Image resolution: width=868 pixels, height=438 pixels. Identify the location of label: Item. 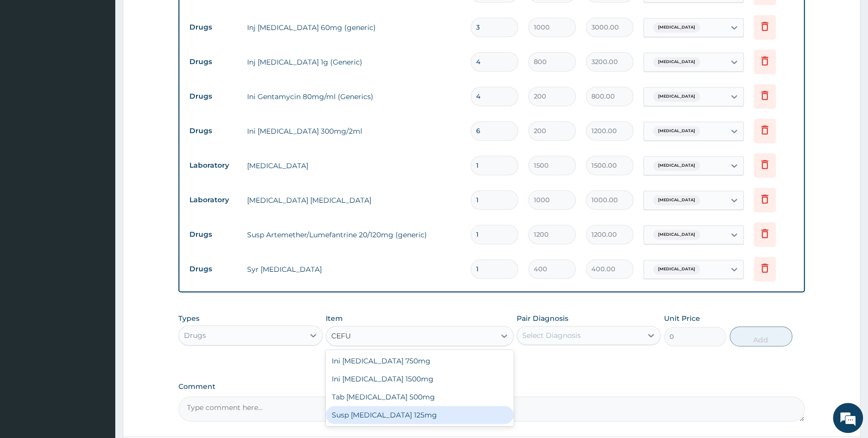
(334, 318).